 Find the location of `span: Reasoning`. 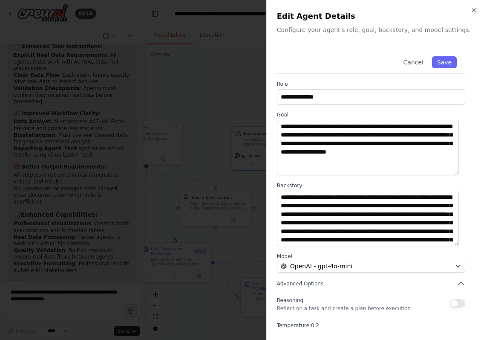

span: Reasoning is located at coordinates (290, 300).